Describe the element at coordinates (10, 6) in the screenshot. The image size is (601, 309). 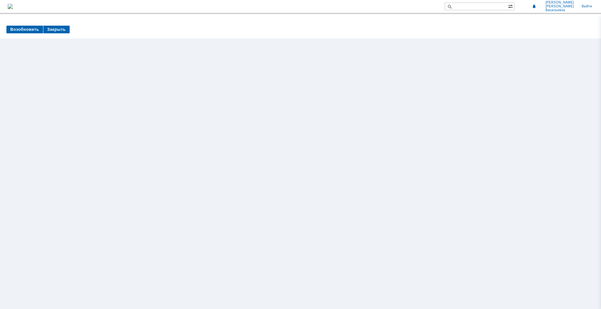
I see `img: logo` at that location.